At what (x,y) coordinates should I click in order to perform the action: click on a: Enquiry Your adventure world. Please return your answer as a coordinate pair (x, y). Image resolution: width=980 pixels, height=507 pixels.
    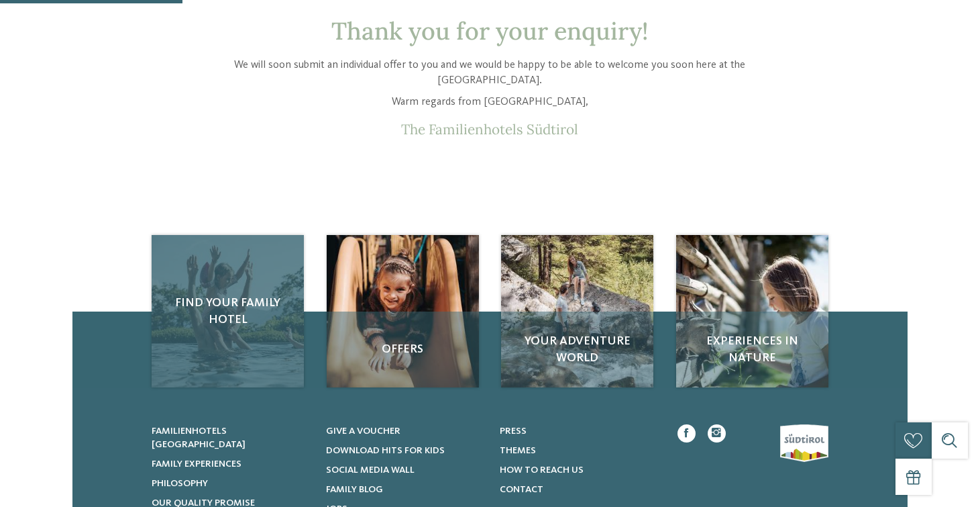
    Looking at the image, I should click on (577, 311).